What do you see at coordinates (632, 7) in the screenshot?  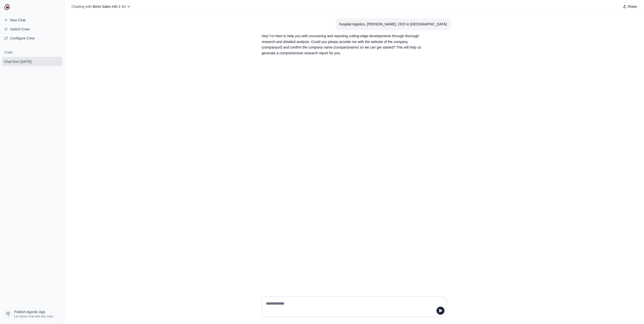 I see `span: Share` at bounding box center [632, 7].